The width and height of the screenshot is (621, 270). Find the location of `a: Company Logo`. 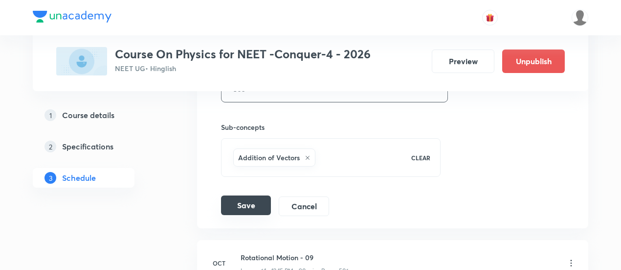

a: Company Logo is located at coordinates (72, 18).